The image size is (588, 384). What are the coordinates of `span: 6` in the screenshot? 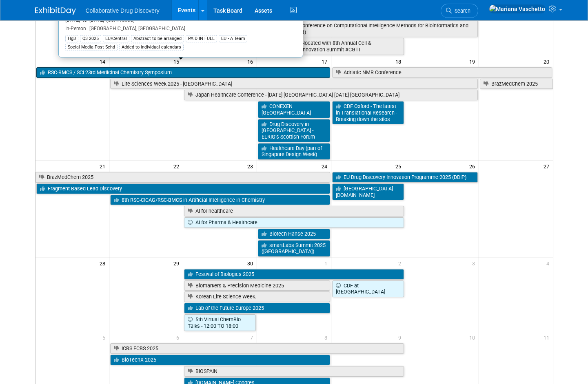 It's located at (179, 337).